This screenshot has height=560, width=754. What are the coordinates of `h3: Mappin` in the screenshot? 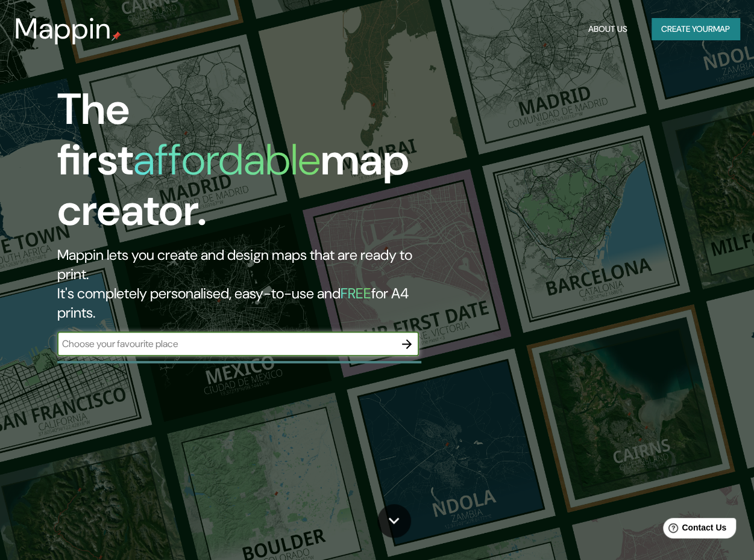 It's located at (63, 29).